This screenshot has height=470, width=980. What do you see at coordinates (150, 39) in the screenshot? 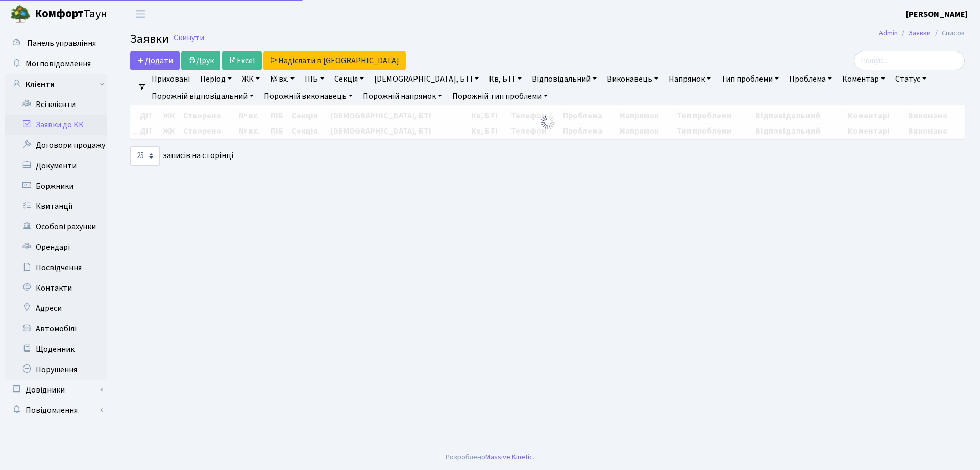
I see `span: Заявки` at bounding box center [150, 39].